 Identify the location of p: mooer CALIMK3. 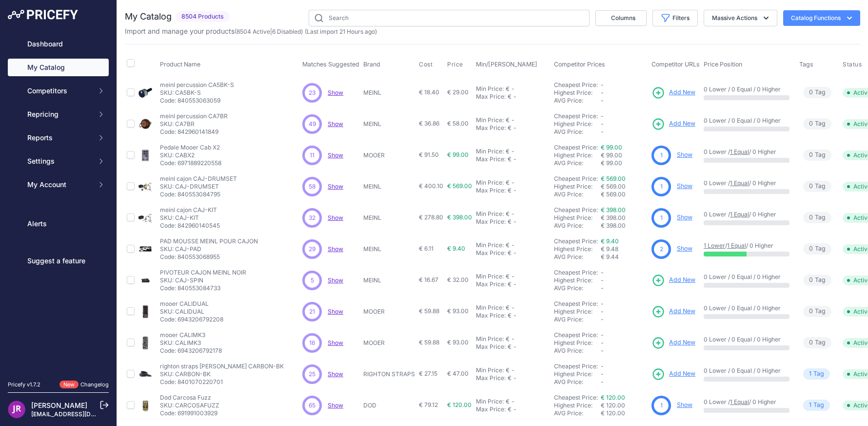
(190, 335).